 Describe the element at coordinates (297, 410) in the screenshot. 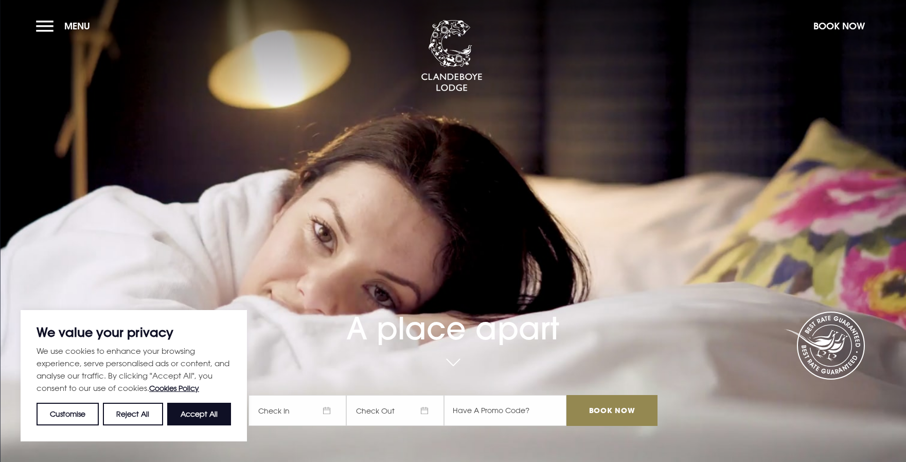

I see `span: Check In` at that location.